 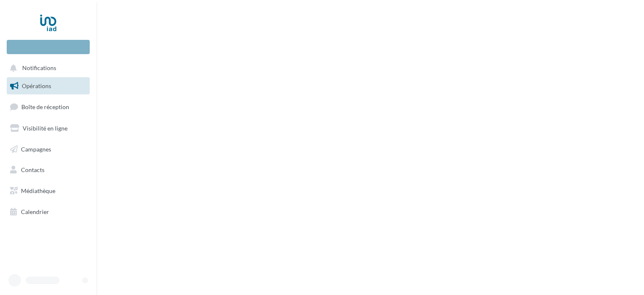 I want to click on span: Visibilité en ligne, so click(x=45, y=128).